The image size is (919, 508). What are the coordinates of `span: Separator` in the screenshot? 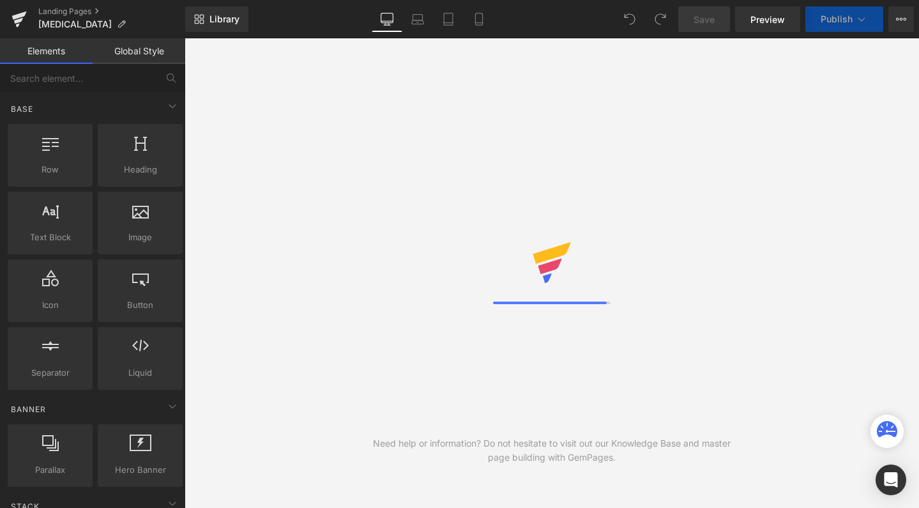 It's located at (50, 372).